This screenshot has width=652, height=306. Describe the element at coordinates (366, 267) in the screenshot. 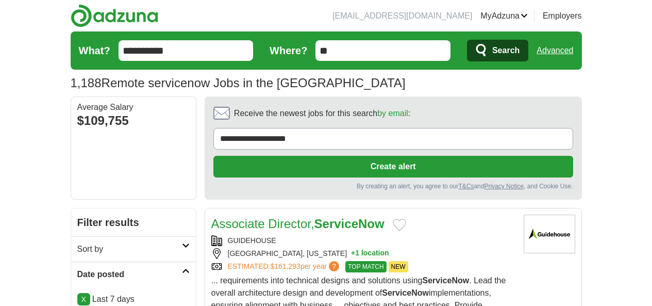

I see `span: TOP MATCH` at that location.